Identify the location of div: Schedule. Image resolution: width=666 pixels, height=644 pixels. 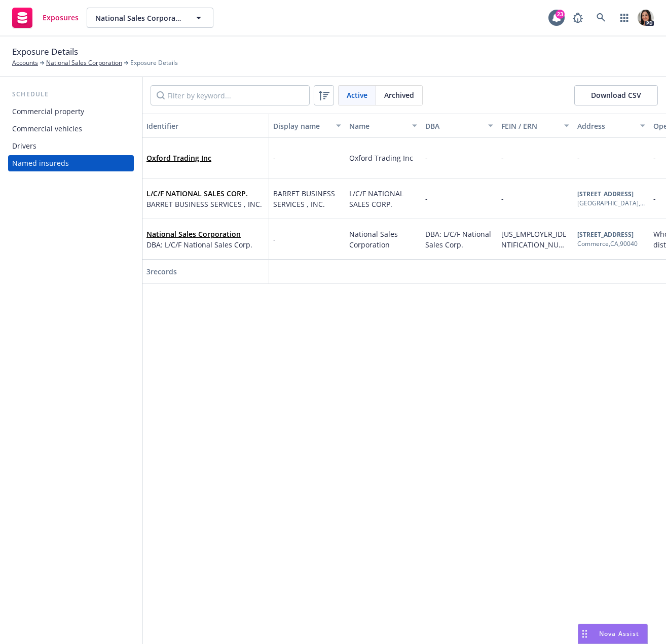
(71, 94).